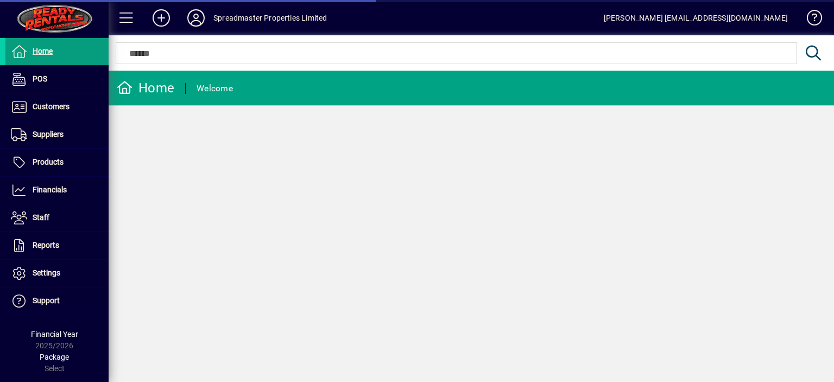 The height and width of the screenshot is (382, 834). Describe the element at coordinates (57, 162) in the screenshot. I see `a: Products` at that location.